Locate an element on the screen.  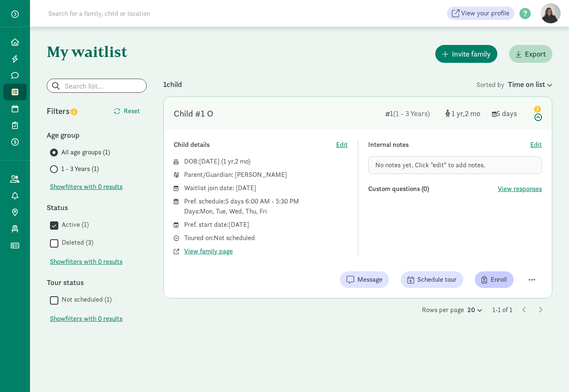
div: Time on list is located at coordinates (530, 84).